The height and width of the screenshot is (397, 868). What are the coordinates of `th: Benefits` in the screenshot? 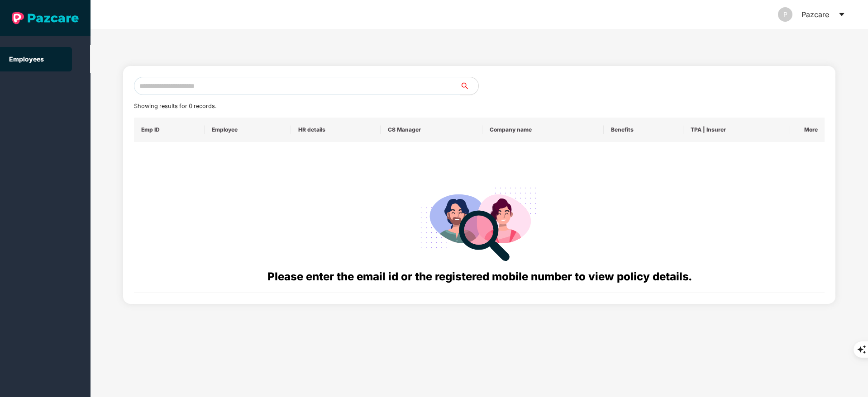 It's located at (643, 129).